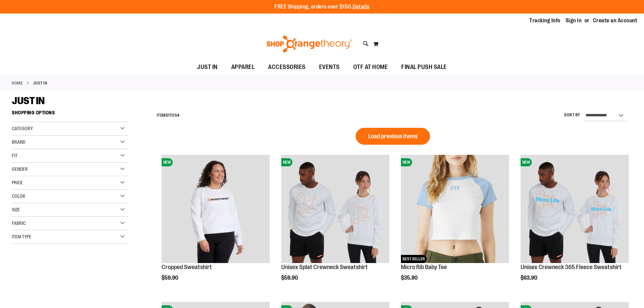  I want to click on a: Tracking Info, so click(545, 21).